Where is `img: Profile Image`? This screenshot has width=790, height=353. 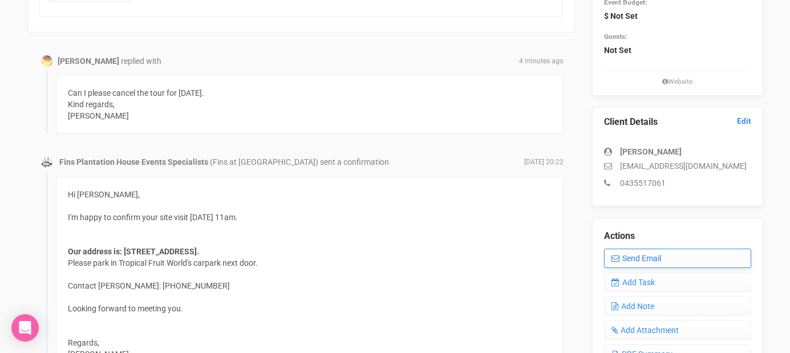 img: Profile Image is located at coordinates (47, 61).